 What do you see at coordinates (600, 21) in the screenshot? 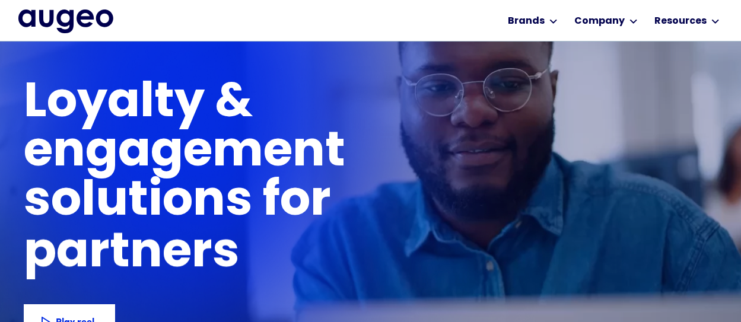
I see `div: Company` at bounding box center [600, 21].